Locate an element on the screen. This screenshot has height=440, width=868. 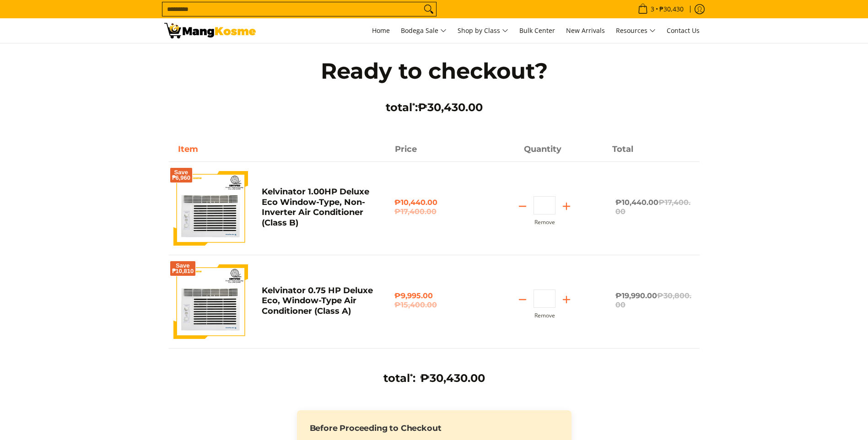
span: Contact Us is located at coordinates (683, 30).